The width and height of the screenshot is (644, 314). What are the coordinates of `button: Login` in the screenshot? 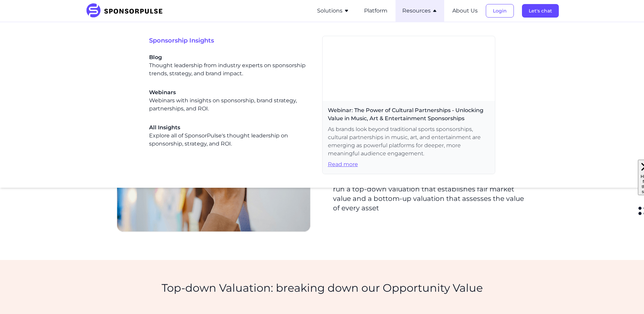 It's located at (499, 11).